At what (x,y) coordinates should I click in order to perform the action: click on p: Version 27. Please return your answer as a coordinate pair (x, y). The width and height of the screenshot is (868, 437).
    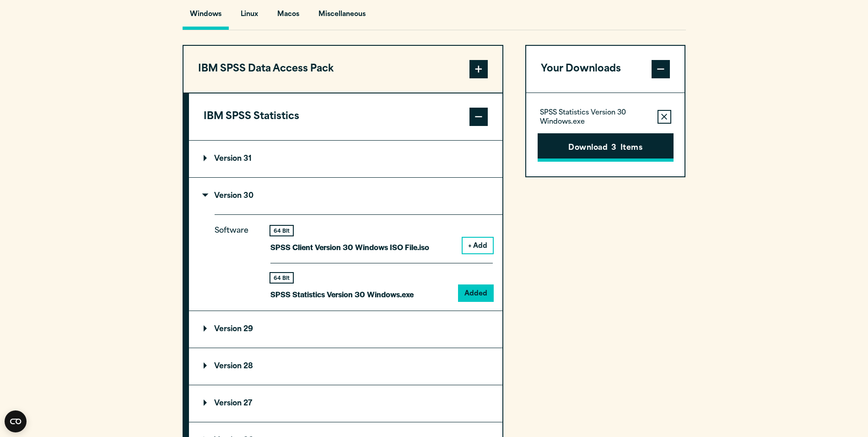
    Looking at the image, I should click on (228, 403).